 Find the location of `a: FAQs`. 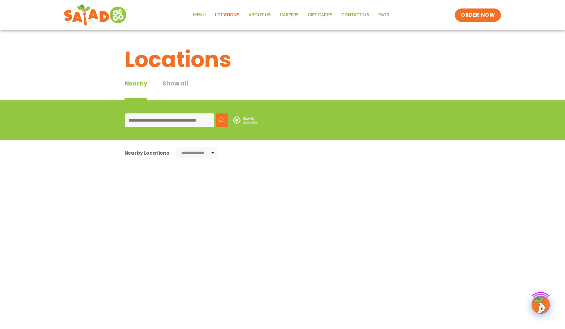

a: FAQs is located at coordinates (384, 15).